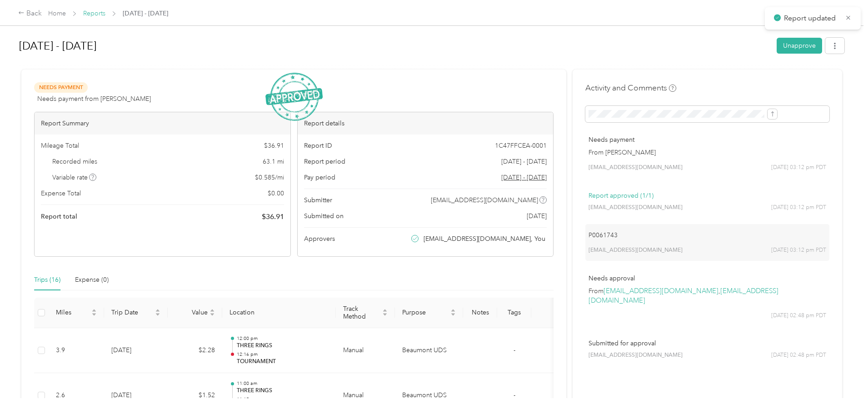 The image size is (868, 414). I want to click on img: ApprovedStamp, so click(294, 97).